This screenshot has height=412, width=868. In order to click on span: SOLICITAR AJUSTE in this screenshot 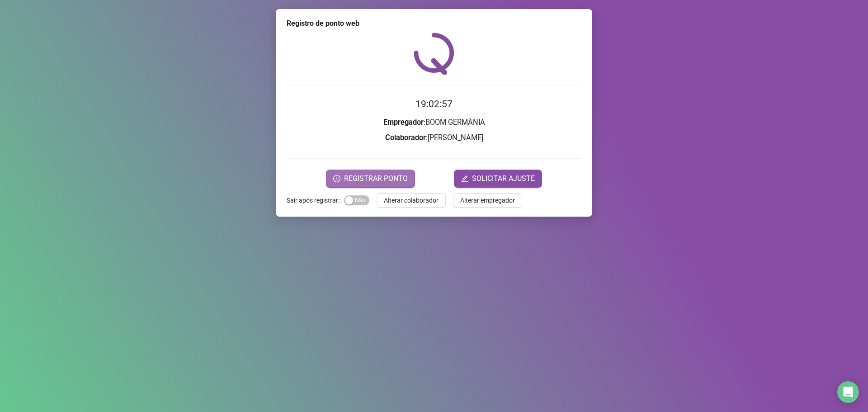, I will do `click(503, 179)`.